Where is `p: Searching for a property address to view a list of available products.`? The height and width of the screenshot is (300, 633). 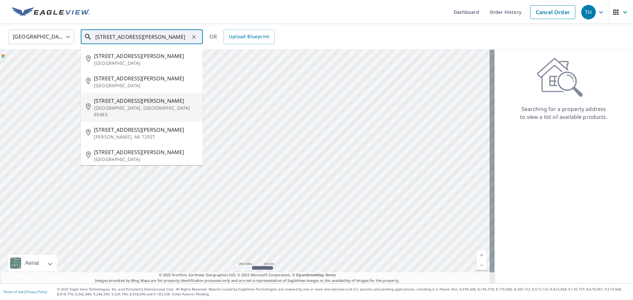
p: Searching for a property address to view a list of available products. is located at coordinates (563, 113).